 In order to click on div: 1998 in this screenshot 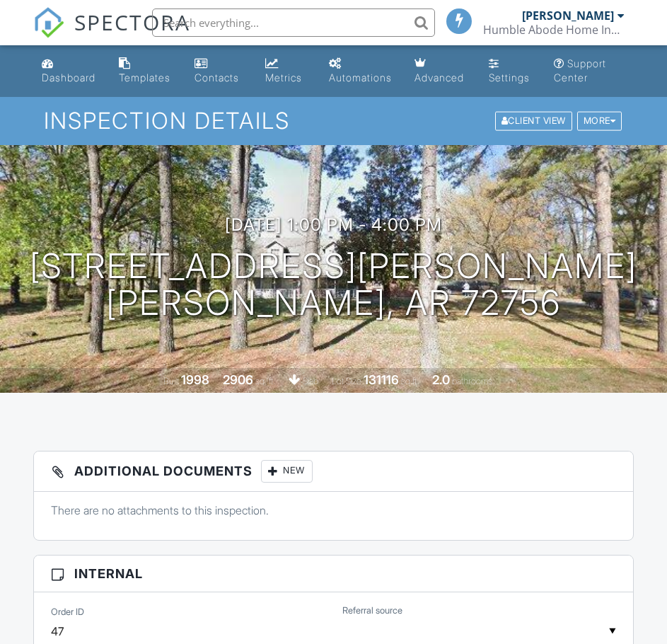, I will do `click(195, 379)`.